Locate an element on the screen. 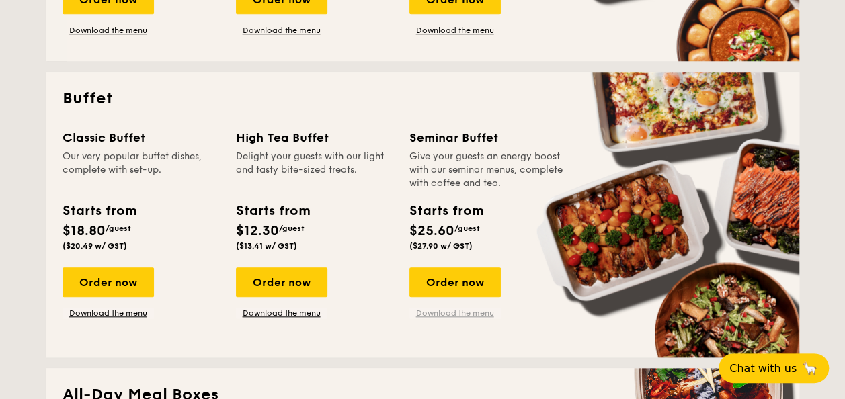 The height and width of the screenshot is (399, 845). h2: Buffet is located at coordinates (423, 99).